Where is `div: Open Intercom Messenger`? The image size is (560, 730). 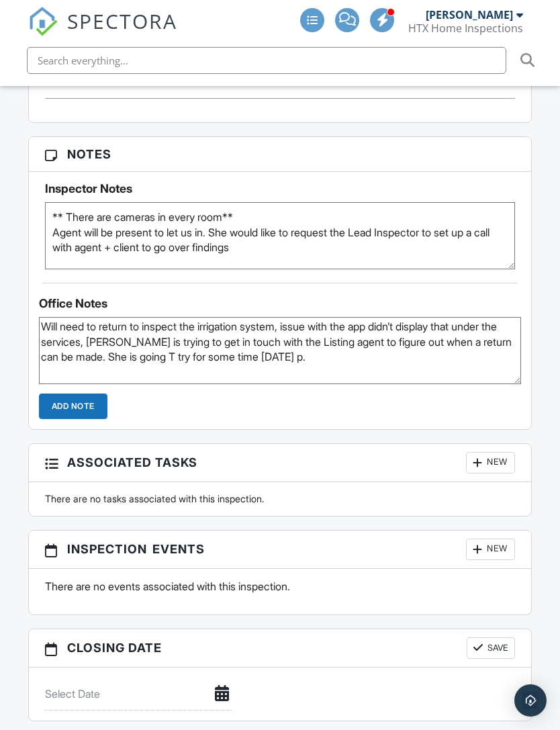
div: Open Intercom Messenger is located at coordinates (530, 700).